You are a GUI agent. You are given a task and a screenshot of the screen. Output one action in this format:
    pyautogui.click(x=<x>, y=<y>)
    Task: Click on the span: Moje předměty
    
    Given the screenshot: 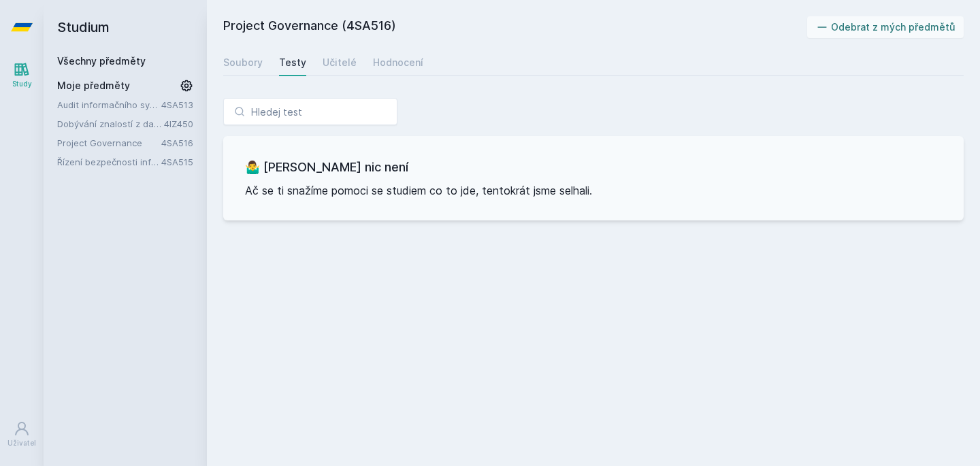 What is the action you would take?
    pyautogui.click(x=94, y=86)
    